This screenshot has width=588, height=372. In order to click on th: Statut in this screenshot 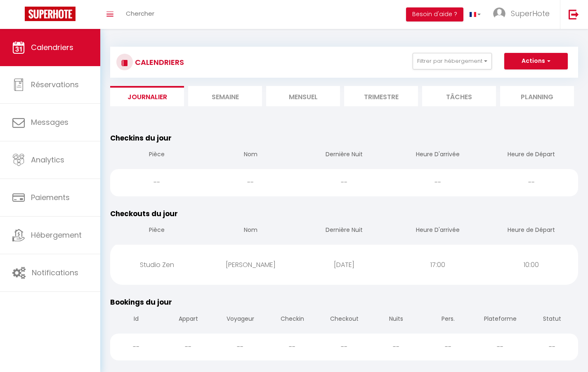, I will do `click(552, 319)`.